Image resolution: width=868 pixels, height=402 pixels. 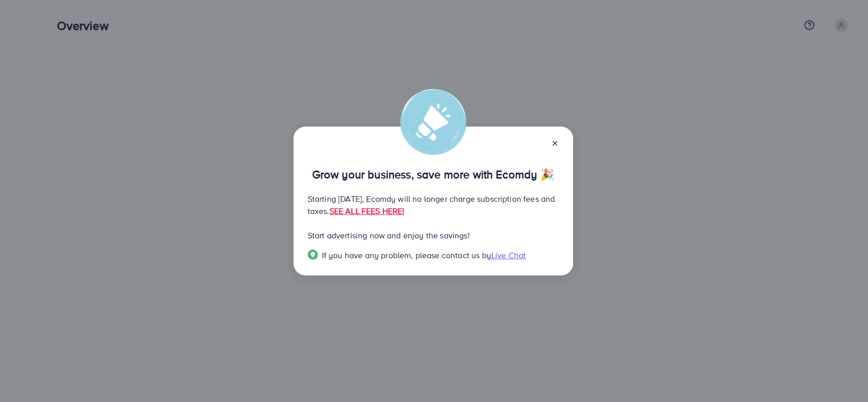 What do you see at coordinates (366, 211) in the screenshot?
I see `a: SEE ALL FEES HERE!` at bounding box center [366, 211].